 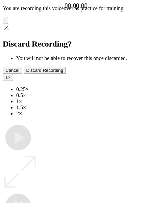 What do you see at coordinates (83, 114) in the screenshot?
I see `li: 2×` at bounding box center [83, 114].